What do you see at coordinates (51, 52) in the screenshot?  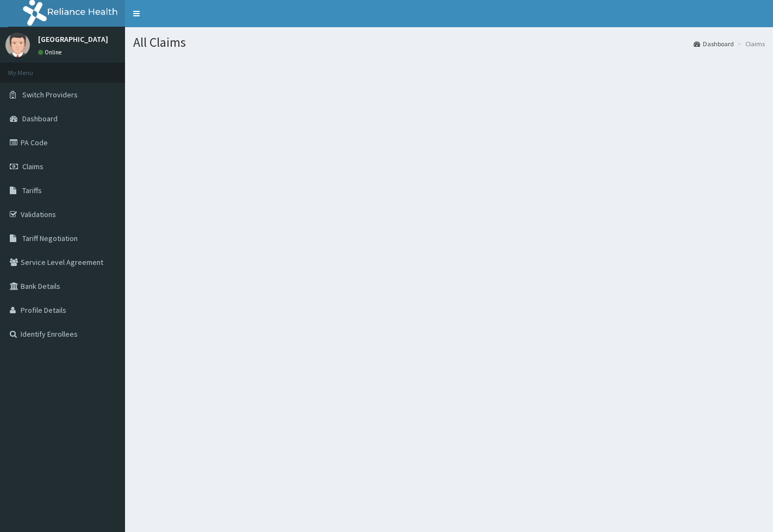 I see `a: Online` at bounding box center [51, 52].